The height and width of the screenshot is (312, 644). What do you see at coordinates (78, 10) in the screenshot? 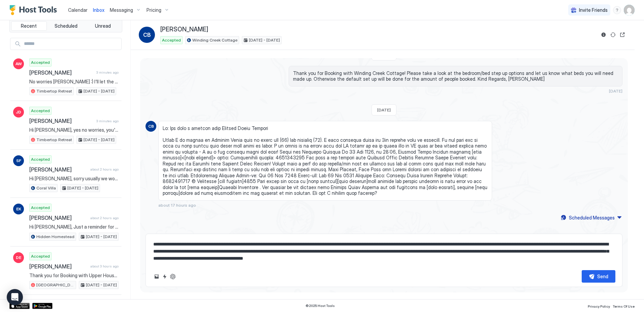
I see `a: Calendar` at bounding box center [78, 10].